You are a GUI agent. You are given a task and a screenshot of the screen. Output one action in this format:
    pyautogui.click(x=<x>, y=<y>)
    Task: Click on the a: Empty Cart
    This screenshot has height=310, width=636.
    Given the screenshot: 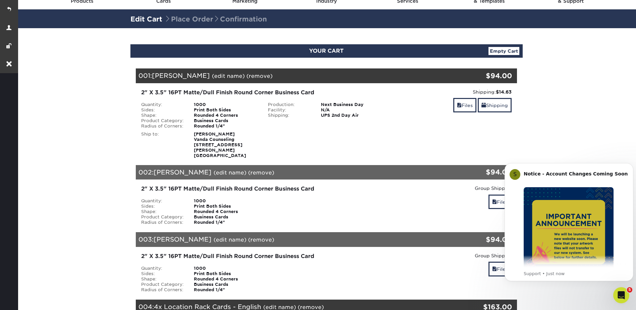 What is the action you would take?
    pyautogui.click(x=504, y=51)
    